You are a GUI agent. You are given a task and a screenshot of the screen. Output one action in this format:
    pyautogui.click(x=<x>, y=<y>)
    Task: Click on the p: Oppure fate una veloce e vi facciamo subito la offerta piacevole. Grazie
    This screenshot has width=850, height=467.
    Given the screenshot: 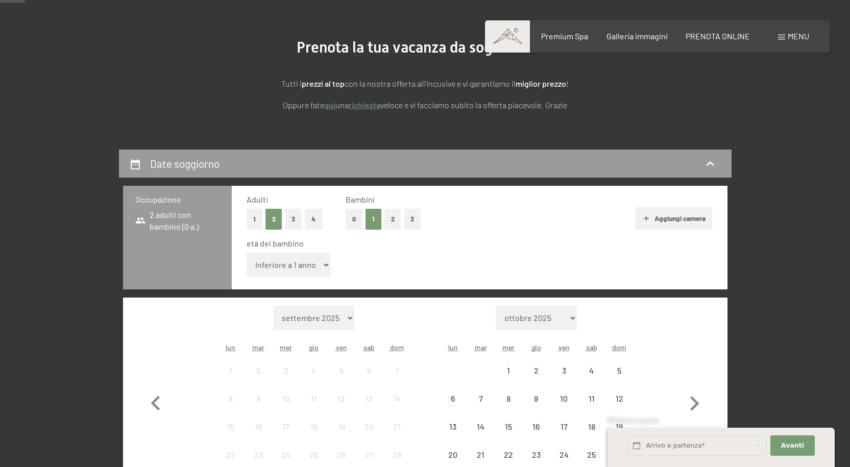 What is the action you would take?
    pyautogui.click(x=425, y=105)
    